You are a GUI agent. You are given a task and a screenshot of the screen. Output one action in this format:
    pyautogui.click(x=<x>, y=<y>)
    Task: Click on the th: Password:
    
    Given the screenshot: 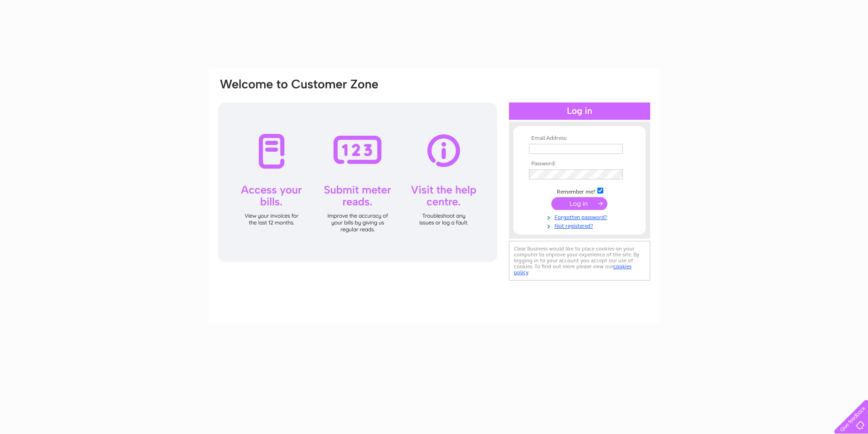 What is the action you would take?
    pyautogui.click(x=579, y=164)
    